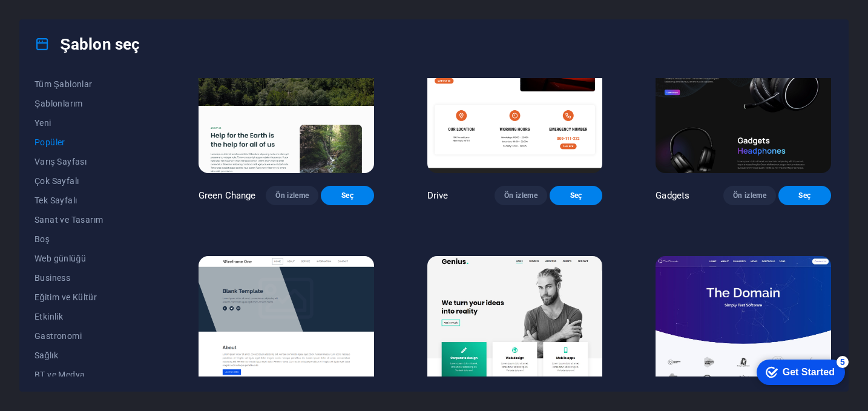 Image resolution: width=868 pixels, height=411 pixels. Describe the element at coordinates (90, 104) in the screenshot. I see `button: Şablonlarım` at that location.